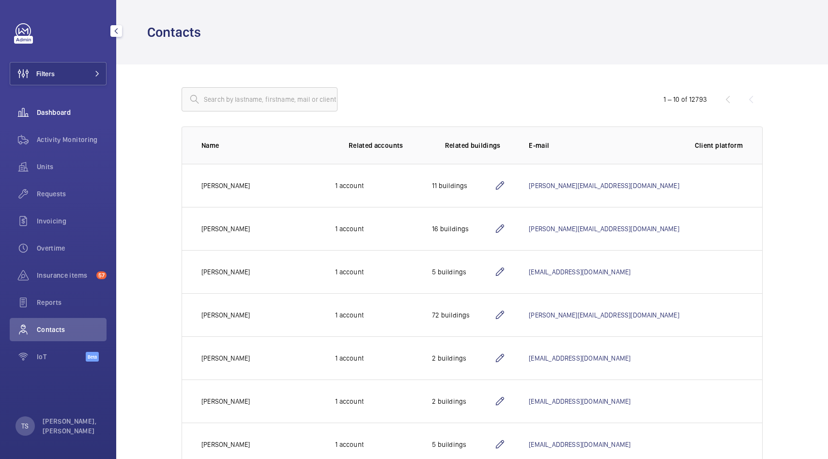 Image resolution: width=828 pixels, height=459 pixels. What do you see at coordinates (72, 167) in the screenshot?
I see `span: Units` at bounding box center [72, 167].